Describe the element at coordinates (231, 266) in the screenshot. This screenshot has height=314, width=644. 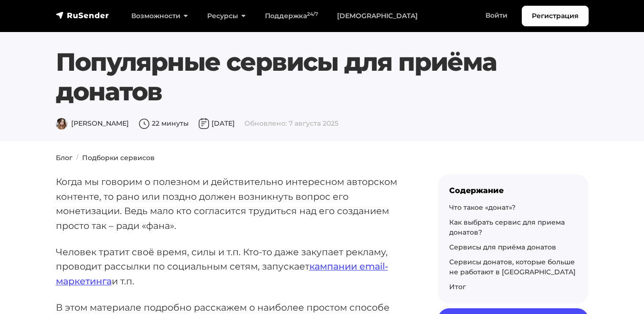
I see `p: Человек тратит своё время, силы и т.п. Кто-то даже закупает рекламу, проводит рассылки по социаль...` at that location.